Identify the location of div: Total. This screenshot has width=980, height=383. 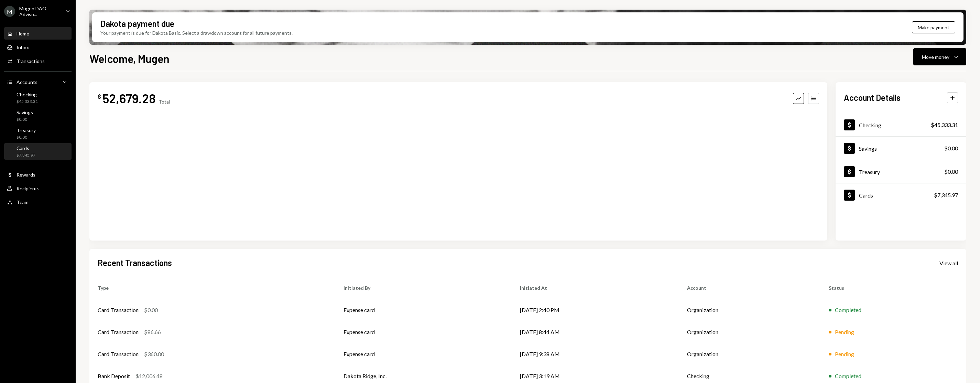
(164, 101).